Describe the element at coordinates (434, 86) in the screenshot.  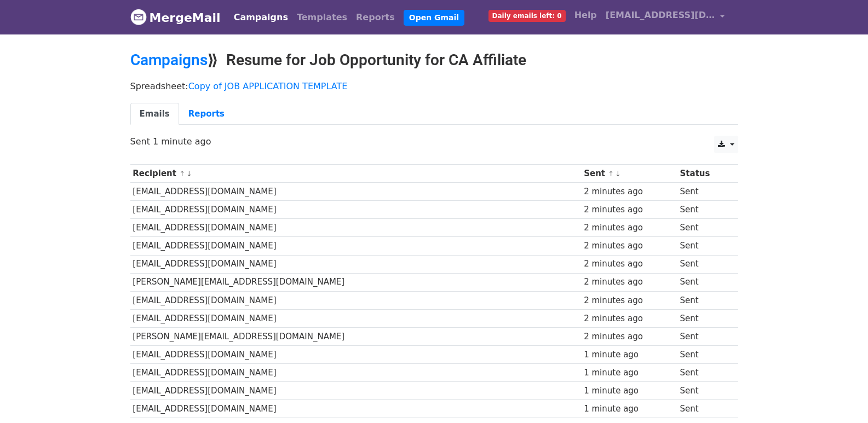
I see `p: Spreadsheet:` at that location.